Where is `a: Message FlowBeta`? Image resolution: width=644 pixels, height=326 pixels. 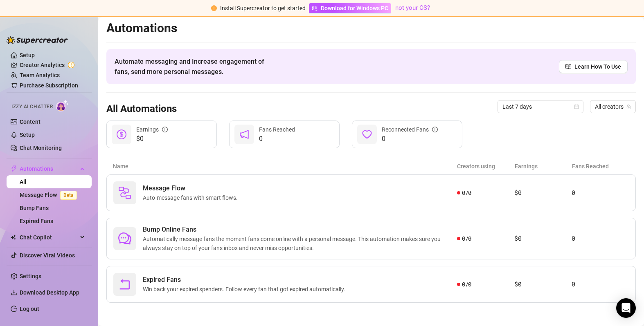
a: Message FlowBeta is located at coordinates (50, 195).